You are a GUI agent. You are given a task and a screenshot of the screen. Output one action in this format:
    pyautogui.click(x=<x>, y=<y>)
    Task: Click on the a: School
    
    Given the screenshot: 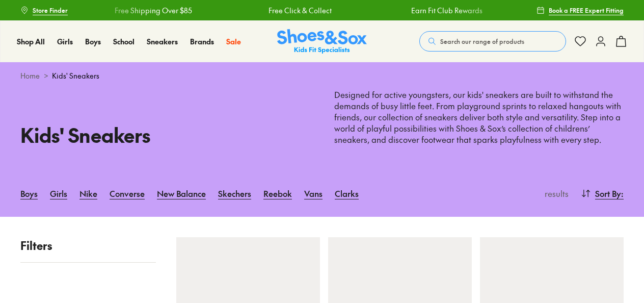 What is the action you would take?
    pyautogui.click(x=124, y=41)
    